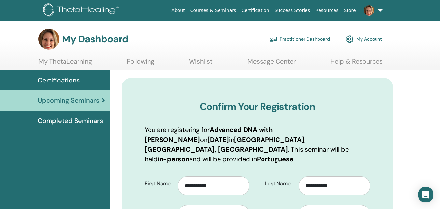 The image size is (440, 209). What do you see at coordinates (350, 39) in the screenshot?
I see `img: cog.svg` at bounding box center [350, 39].